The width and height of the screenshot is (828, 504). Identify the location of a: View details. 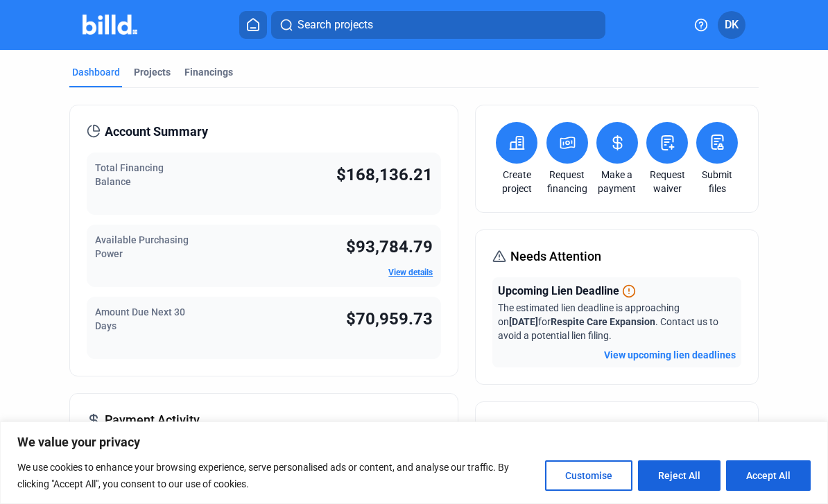
(411, 272).